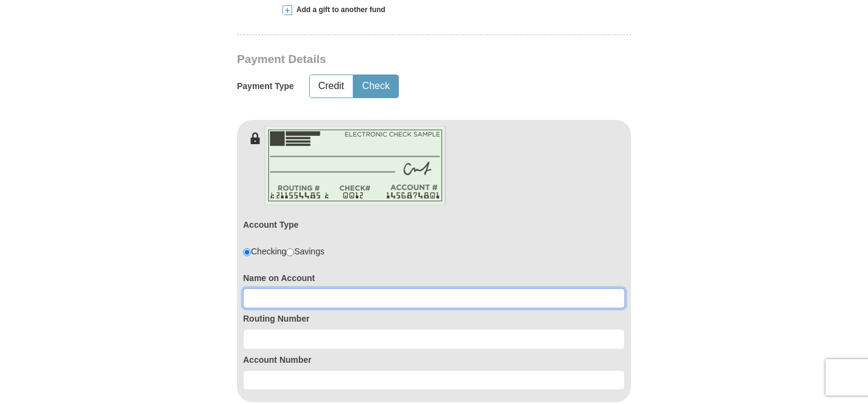 The width and height of the screenshot is (868, 404). Describe the element at coordinates (376, 86) in the screenshot. I see `button: Check` at that location.